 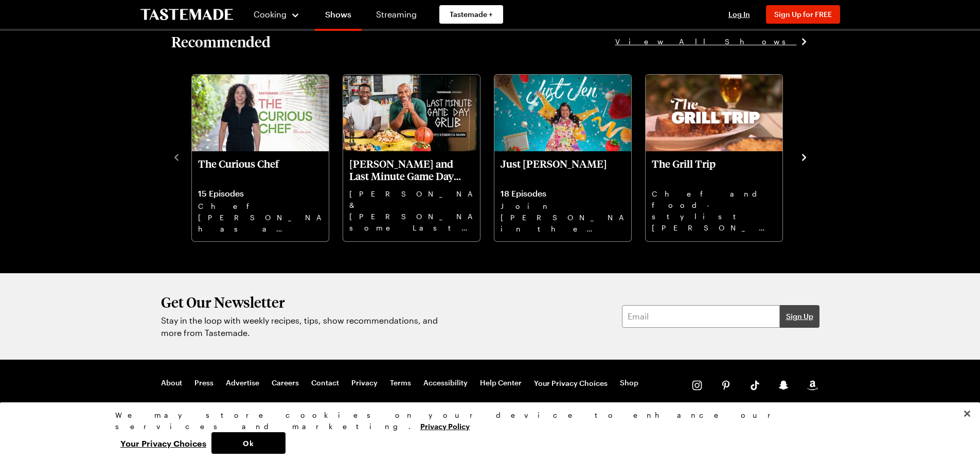 What do you see at coordinates (714, 170) in the screenshot?
I see `p: The Grill Trip` at bounding box center [714, 170].